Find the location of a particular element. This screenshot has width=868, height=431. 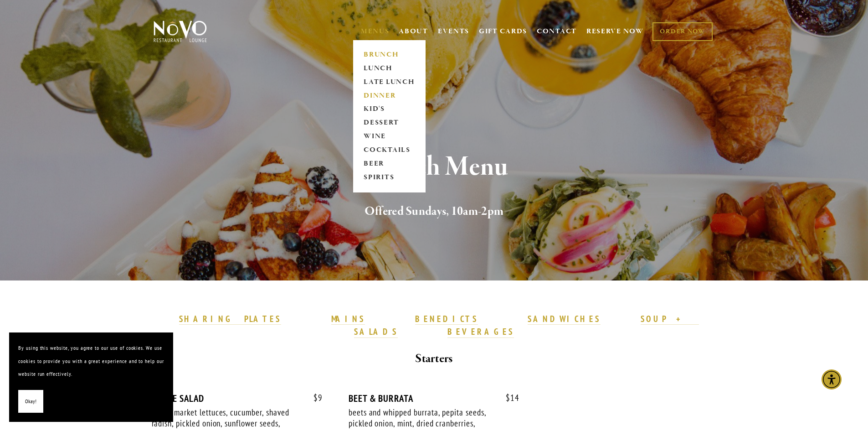

a: MAINS is located at coordinates (348, 319).